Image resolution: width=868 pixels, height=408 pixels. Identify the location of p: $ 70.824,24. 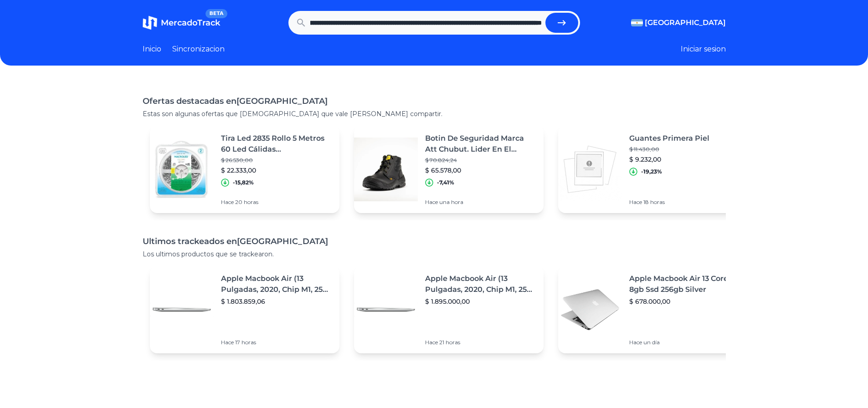
(481, 160).